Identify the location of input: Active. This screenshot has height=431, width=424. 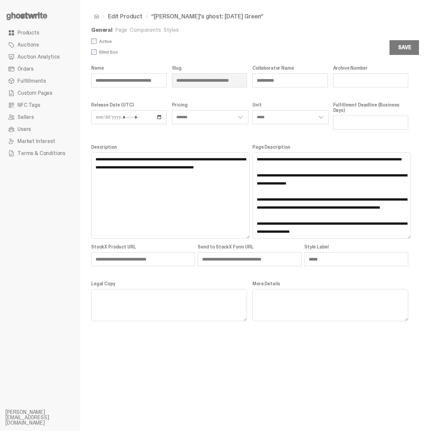
(94, 41).